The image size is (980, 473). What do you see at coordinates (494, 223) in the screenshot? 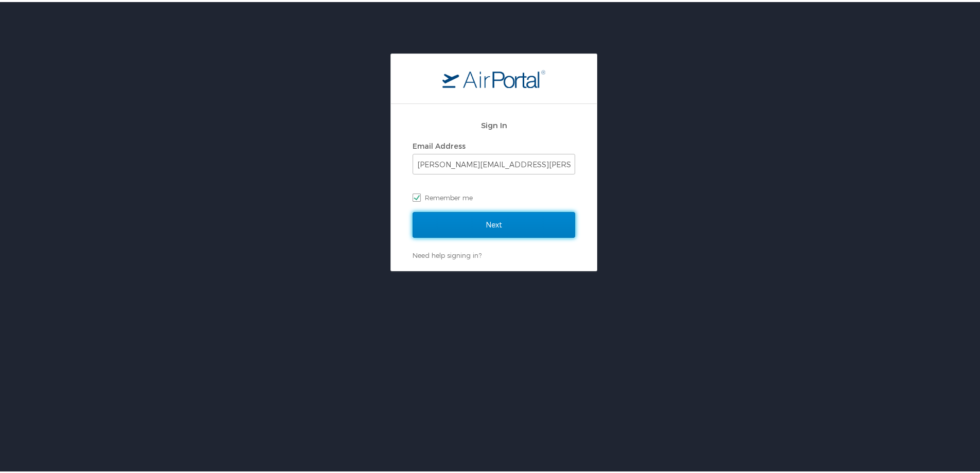
I see `input: Next` at bounding box center [494, 223].